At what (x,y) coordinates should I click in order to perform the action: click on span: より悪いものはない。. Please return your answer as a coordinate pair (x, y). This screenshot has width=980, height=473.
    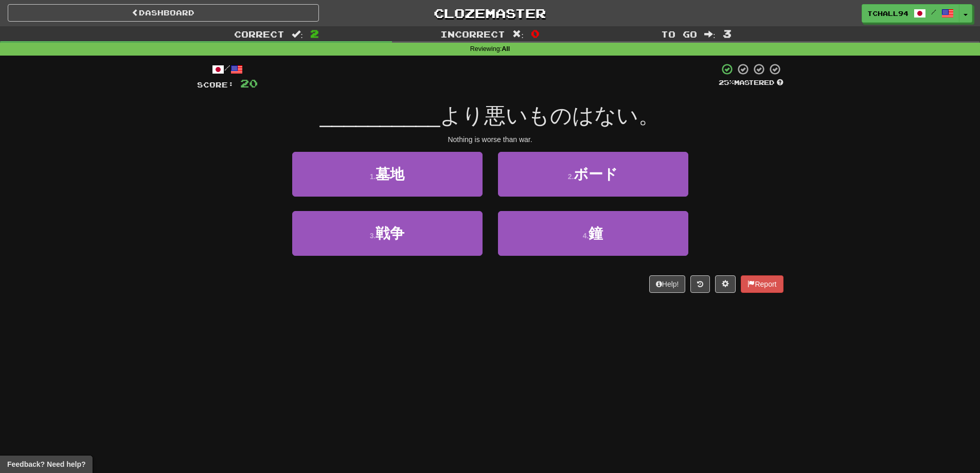
    Looking at the image, I should click on (550, 115).